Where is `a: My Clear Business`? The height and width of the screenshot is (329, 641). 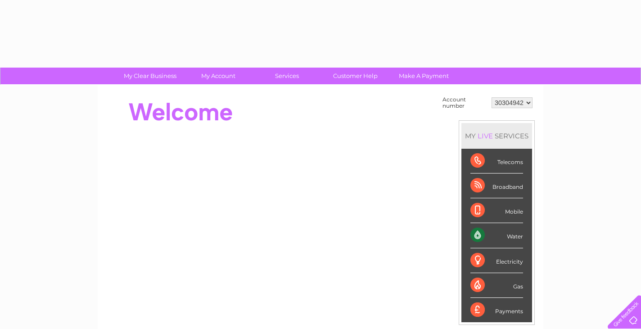
a: My Clear Business is located at coordinates (150, 76).